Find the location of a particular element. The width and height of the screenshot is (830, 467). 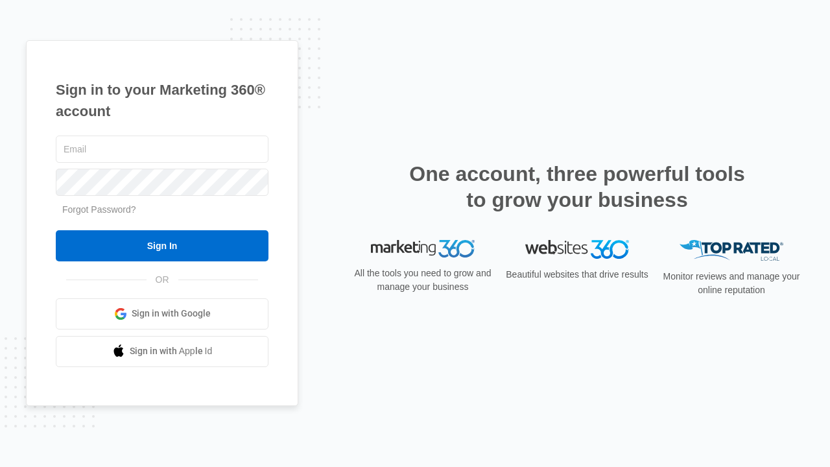

p: Beautiful websites that drive results is located at coordinates (577, 274).